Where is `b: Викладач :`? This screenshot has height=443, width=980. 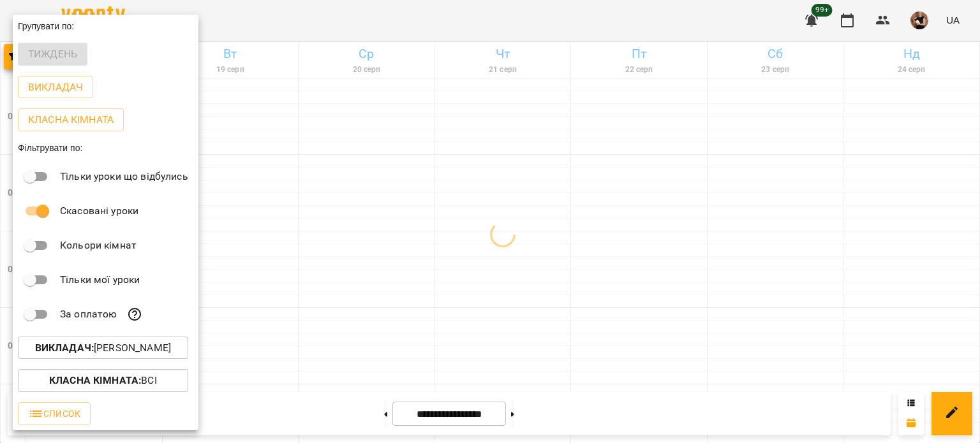
b: Викладач : is located at coordinates (65, 347).